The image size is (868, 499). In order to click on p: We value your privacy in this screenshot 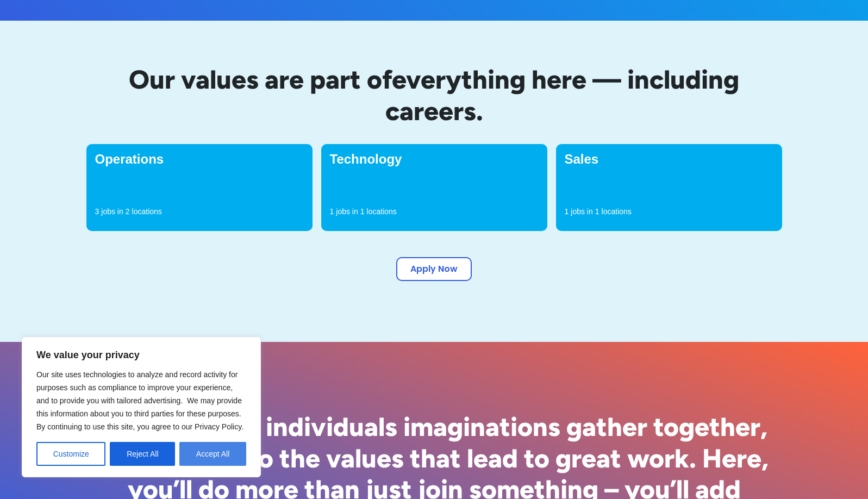, I will do `click(141, 355)`.